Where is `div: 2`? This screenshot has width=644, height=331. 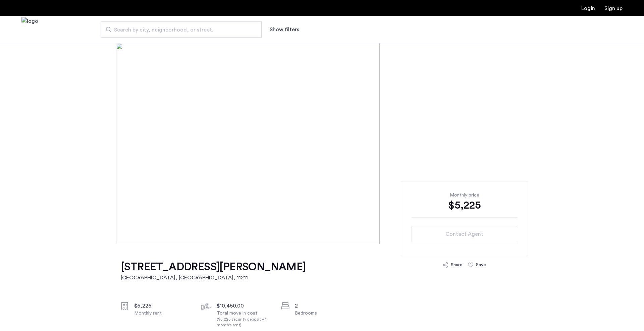
div: 2 is located at coordinates (323, 306).